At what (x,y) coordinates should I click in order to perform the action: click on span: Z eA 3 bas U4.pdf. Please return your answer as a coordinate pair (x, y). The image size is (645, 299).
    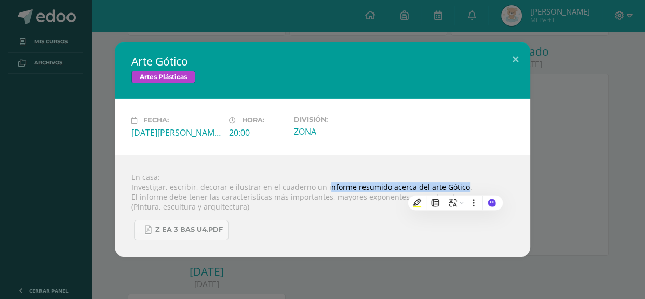
    Looking at the image, I should click on (189, 229).